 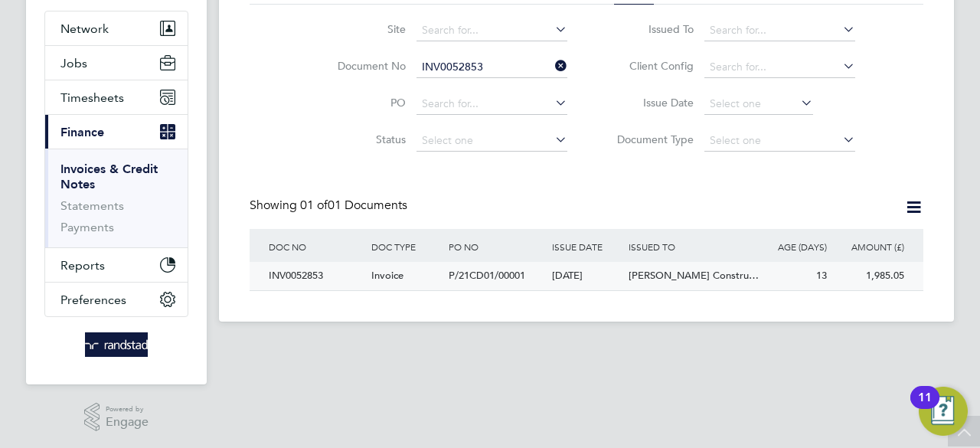 I want to click on label: Issued To, so click(x=649, y=29).